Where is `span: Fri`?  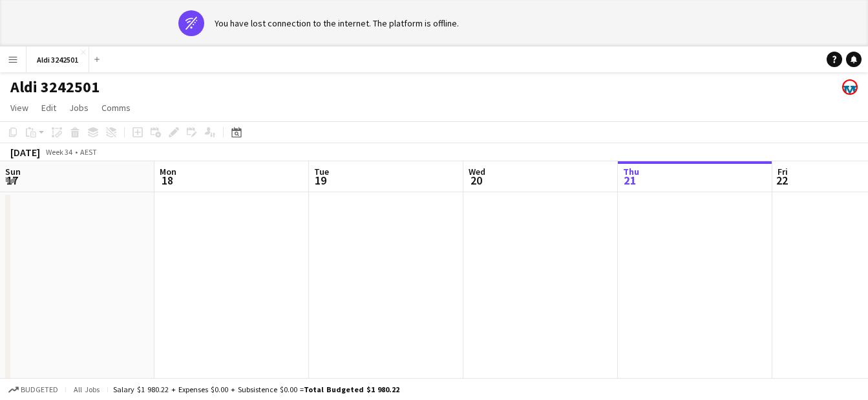
span: Fri is located at coordinates (782, 172).